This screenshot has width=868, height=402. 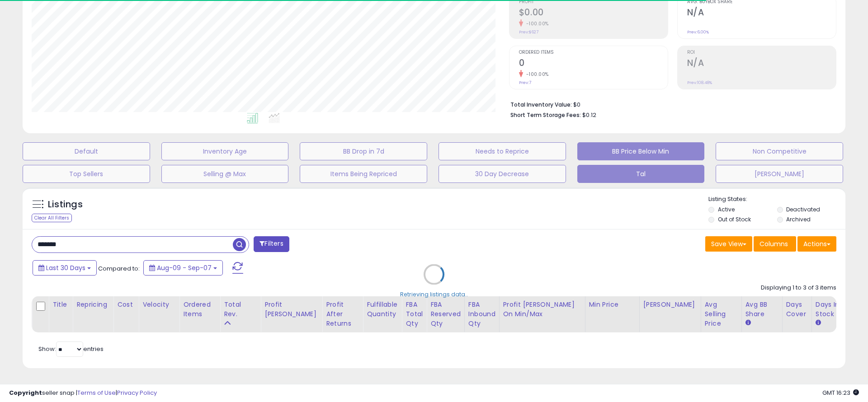 I want to click on span: $0.12, so click(x=589, y=115).